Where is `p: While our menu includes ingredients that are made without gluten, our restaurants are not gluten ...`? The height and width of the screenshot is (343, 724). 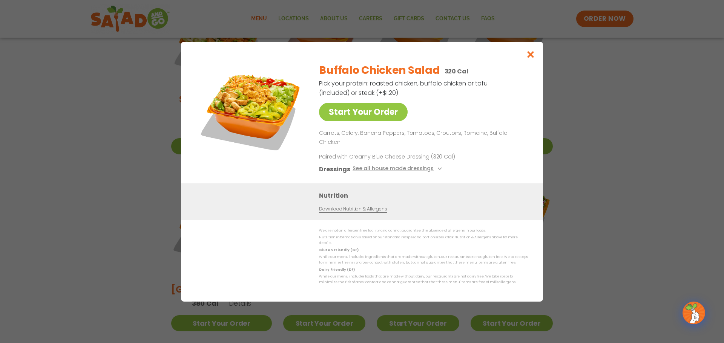
p: While our menu includes ingredients that are made without gluten, our restaurants are not gluten ... is located at coordinates (423, 260).